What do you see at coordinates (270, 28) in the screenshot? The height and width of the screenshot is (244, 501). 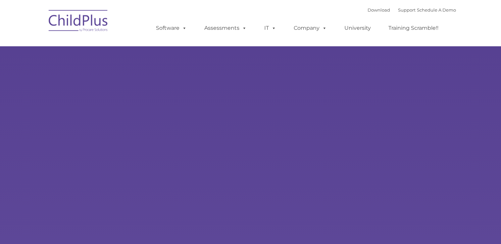 I see `a: IT` at bounding box center [270, 28].